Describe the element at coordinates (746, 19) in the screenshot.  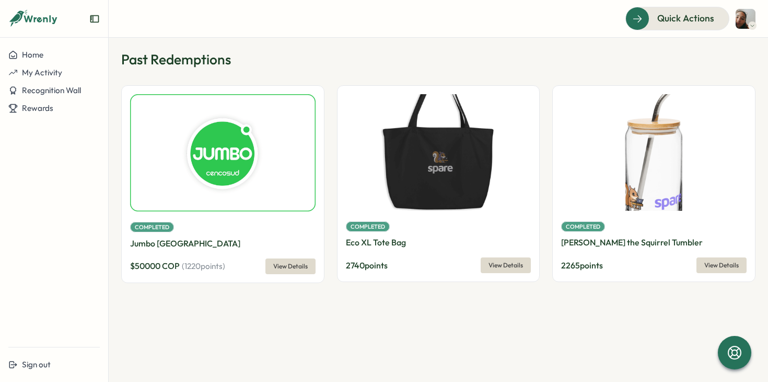
I see `button: Sofia Fajardo` at that location.